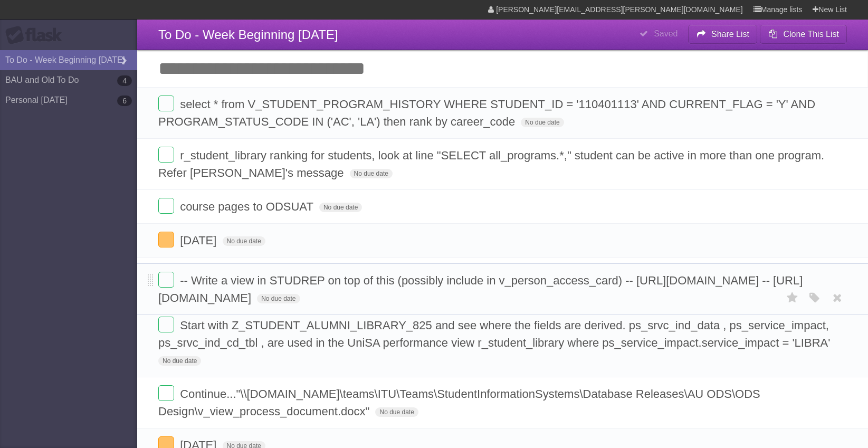 The height and width of the screenshot is (448, 868). Describe the element at coordinates (803, 34) in the screenshot. I see `button: Clone This List` at that location.